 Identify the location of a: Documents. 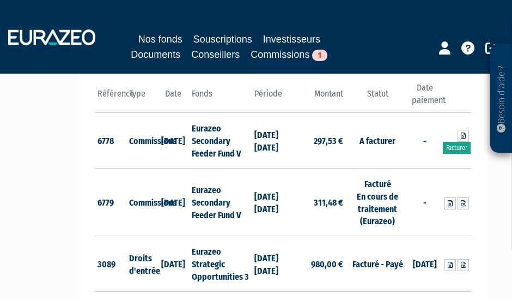
(155, 54).